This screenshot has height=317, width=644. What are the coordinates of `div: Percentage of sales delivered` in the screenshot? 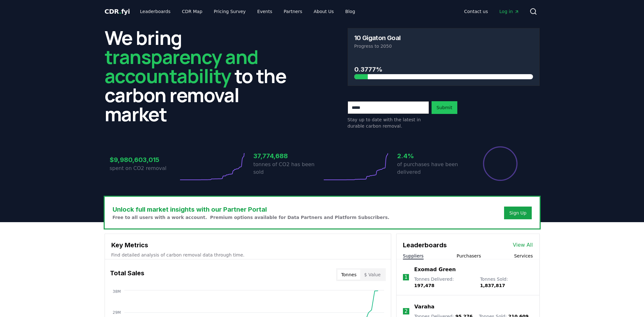 It's located at (501, 163).